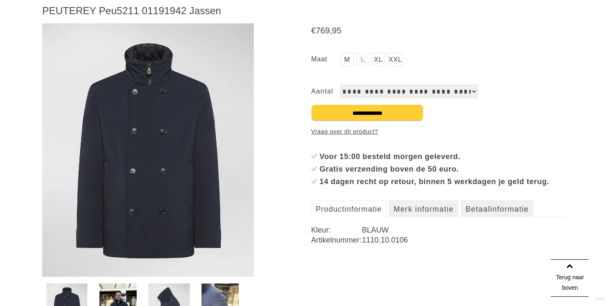  Describe the element at coordinates (303, 11) in the screenshot. I see `h1: PEUTEREY Peu5211 01191942 Jassen` at that location.